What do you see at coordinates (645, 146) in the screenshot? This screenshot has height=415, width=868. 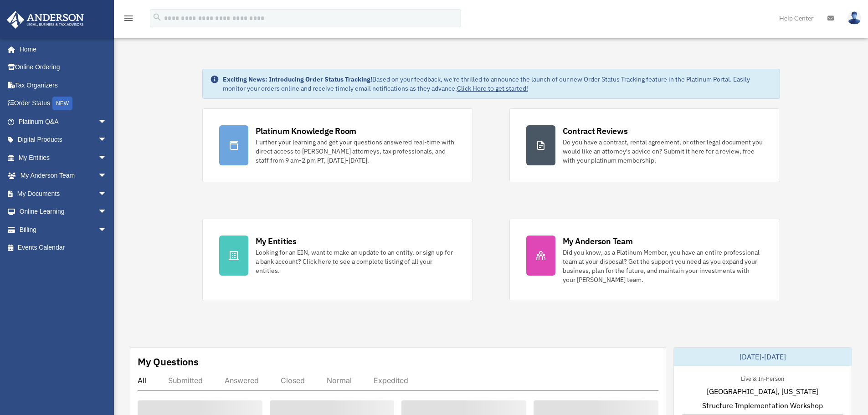 I see `a: Contract Reviews Do you have a contract, rental agreement, or other legal document you would like...` at bounding box center [645, 146].